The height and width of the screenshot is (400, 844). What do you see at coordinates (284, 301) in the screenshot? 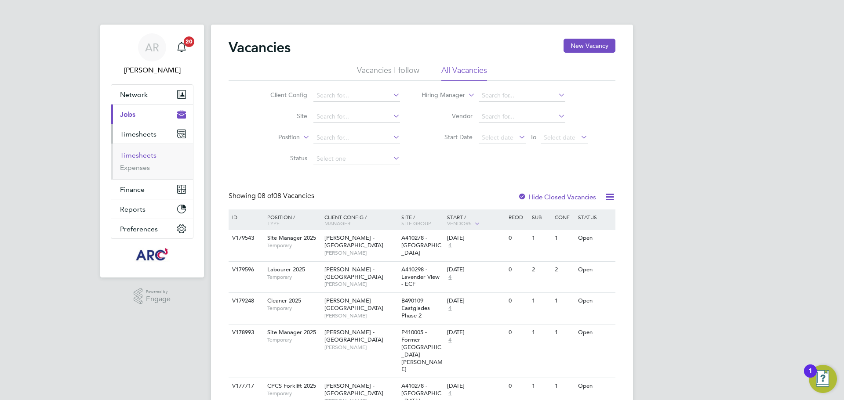
I see `span: Cleaner 2025` at bounding box center [284, 301].